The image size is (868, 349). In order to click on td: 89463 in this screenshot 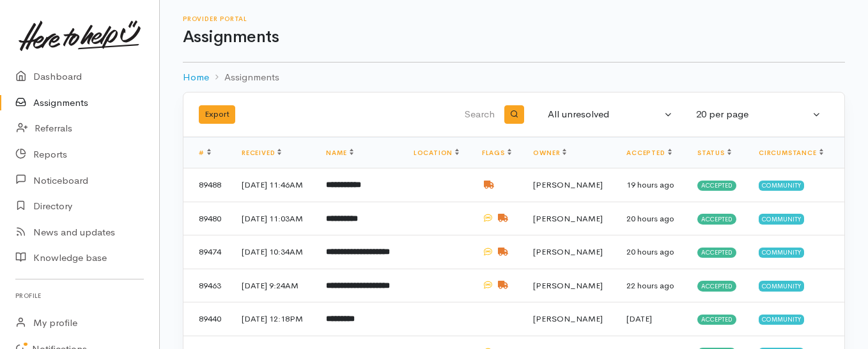, I will do `click(207, 285)`.